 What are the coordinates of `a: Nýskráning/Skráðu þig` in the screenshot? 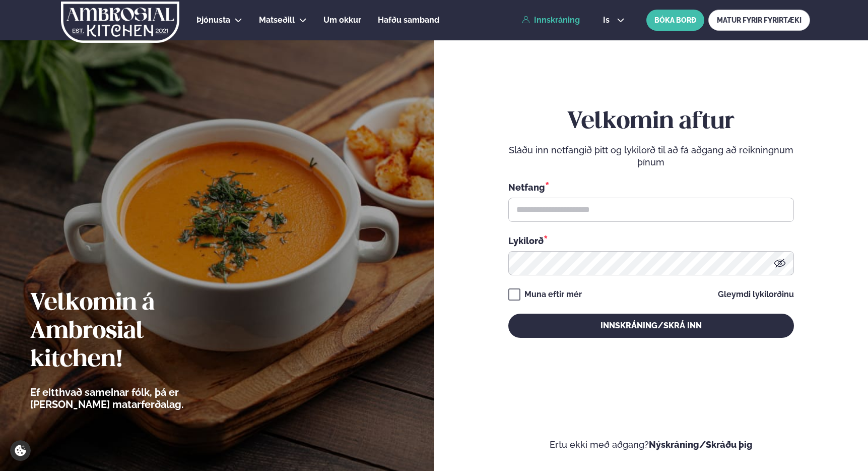 It's located at (701, 444).